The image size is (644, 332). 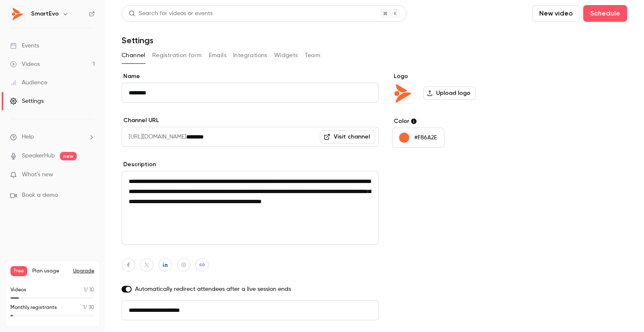 What do you see at coordinates (28, 137) in the screenshot?
I see `span: Help` at bounding box center [28, 137].